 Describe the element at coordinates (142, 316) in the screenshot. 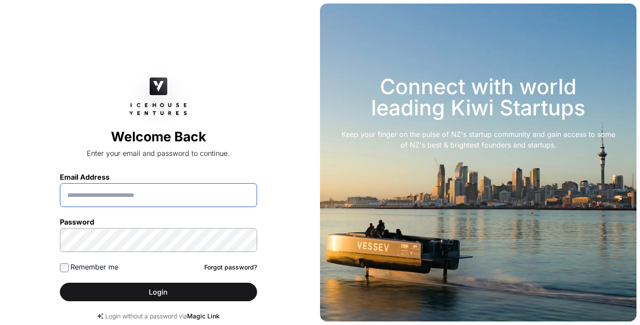

I see `span: Login without a password via` at that location.